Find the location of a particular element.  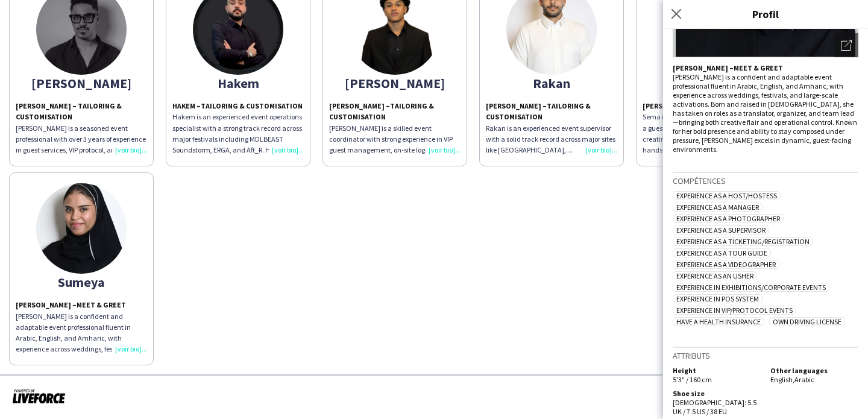

span: Tailoring & Customisation is located at coordinates (252, 106).